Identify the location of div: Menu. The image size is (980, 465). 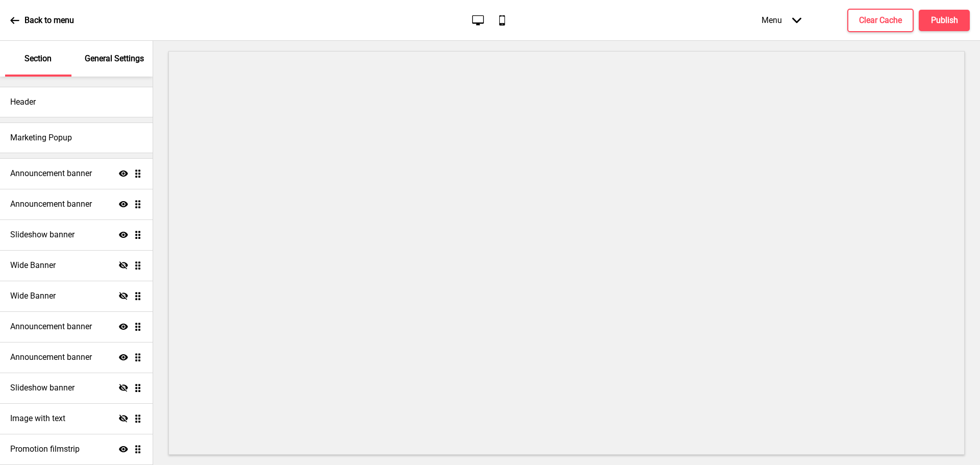
(781, 20).